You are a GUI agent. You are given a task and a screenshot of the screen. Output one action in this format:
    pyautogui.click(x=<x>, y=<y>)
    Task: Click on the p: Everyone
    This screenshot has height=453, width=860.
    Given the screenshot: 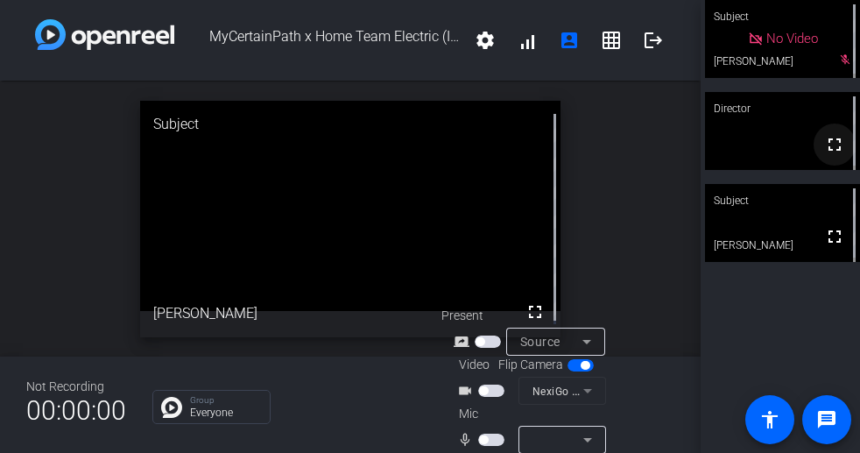 What is the action you would take?
    pyautogui.click(x=225, y=412)
    